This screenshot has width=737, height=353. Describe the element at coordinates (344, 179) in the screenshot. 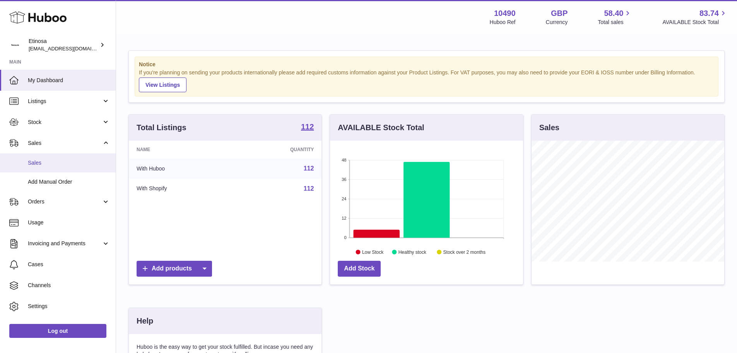

I see `text: 36` at that location.